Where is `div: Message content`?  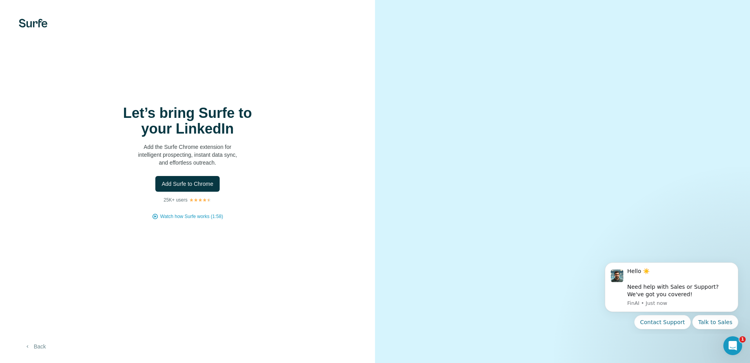
div: Message content is located at coordinates (87, 27).